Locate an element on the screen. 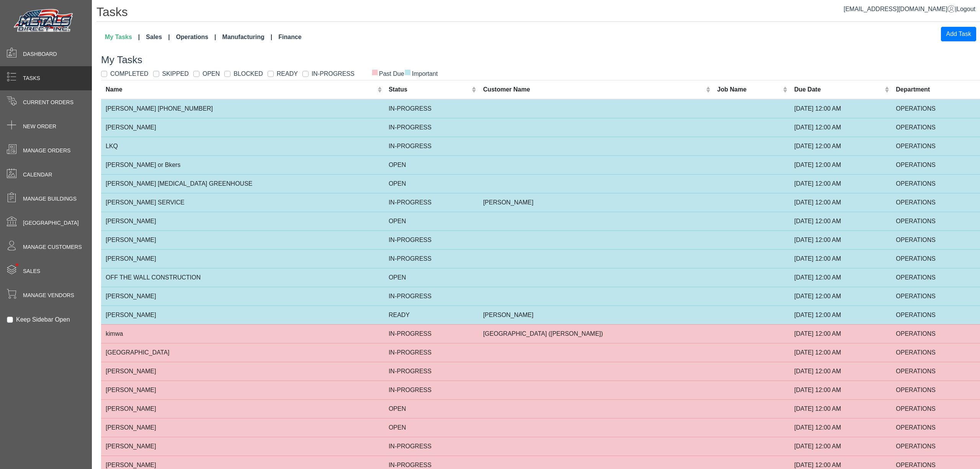  div: Customer Name is located at coordinates (593, 89).